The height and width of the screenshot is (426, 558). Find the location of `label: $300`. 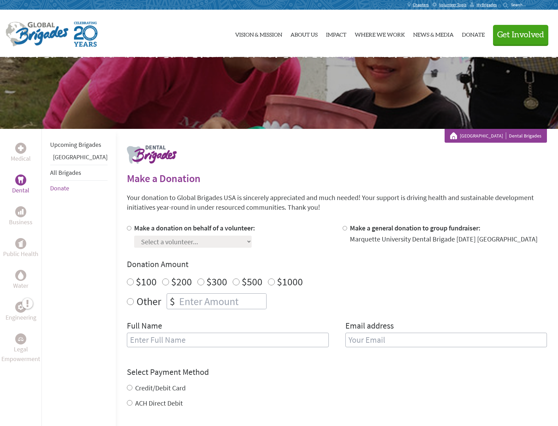

label: $300 is located at coordinates (217, 282).